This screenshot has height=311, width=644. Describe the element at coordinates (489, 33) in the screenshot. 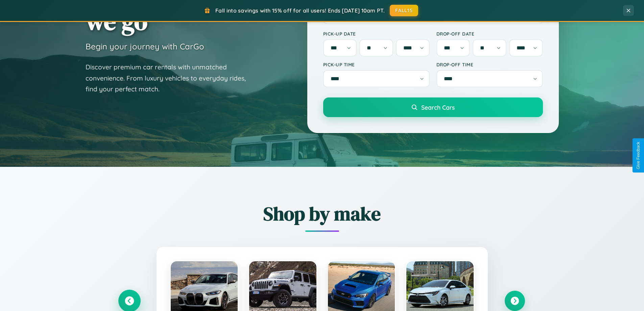

I see `label: Drop-off Date` at that location.